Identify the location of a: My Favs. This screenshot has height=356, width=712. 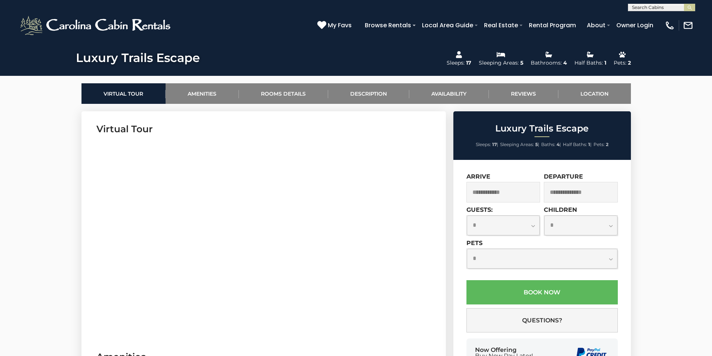
(335, 25).